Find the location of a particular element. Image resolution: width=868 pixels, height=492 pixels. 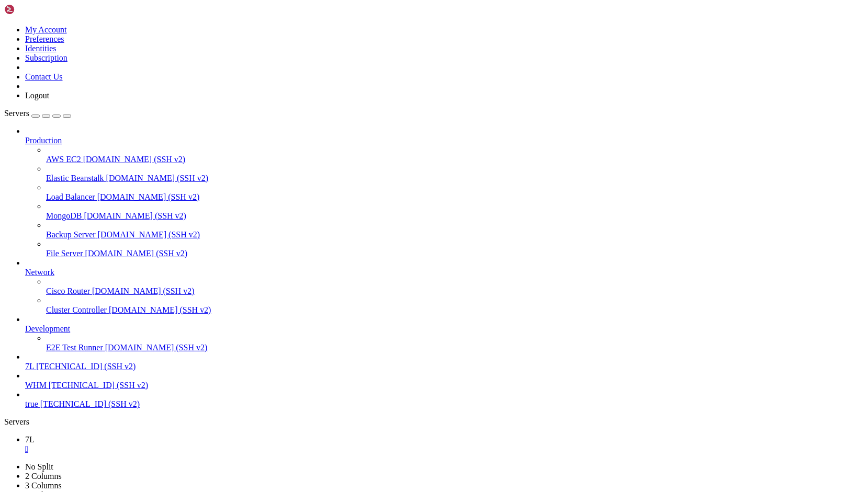

a: Contact Us is located at coordinates (44, 76).